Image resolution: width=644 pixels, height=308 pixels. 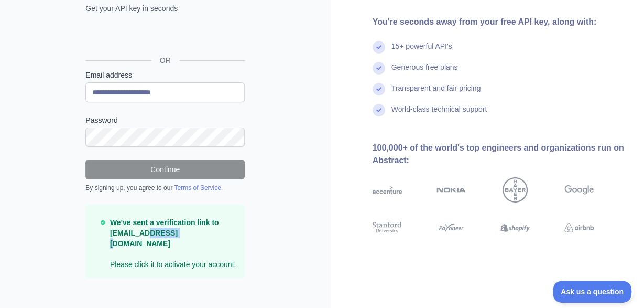 What do you see at coordinates (499, 22) in the screenshot?
I see `div: You're seconds away from your free API key, along with:` at bounding box center [499, 22].